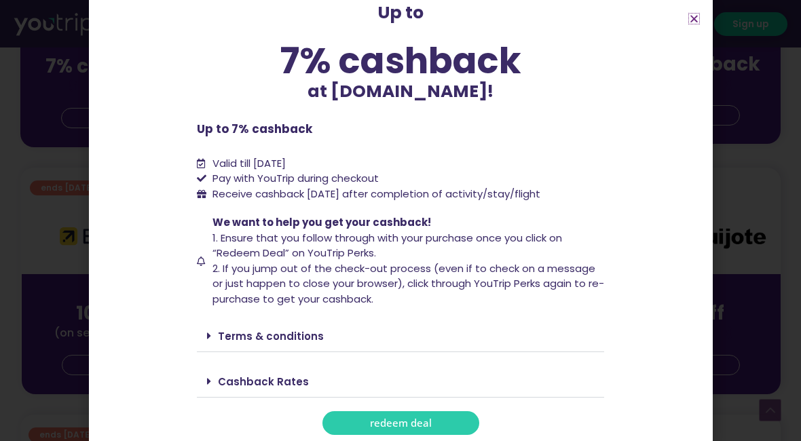 This screenshot has height=441, width=801. Describe the element at coordinates (263, 382) in the screenshot. I see `a: Cashback Rates` at that location.